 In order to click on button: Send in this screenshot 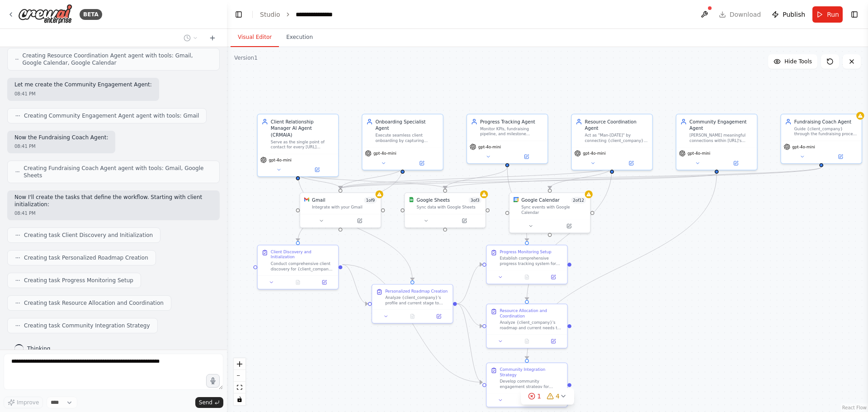, I will do `click(209, 403)`.